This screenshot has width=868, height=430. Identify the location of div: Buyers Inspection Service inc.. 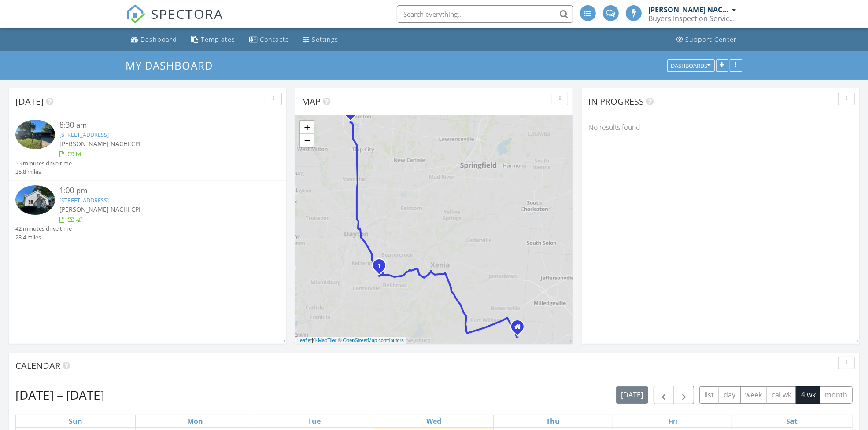
(693, 19).